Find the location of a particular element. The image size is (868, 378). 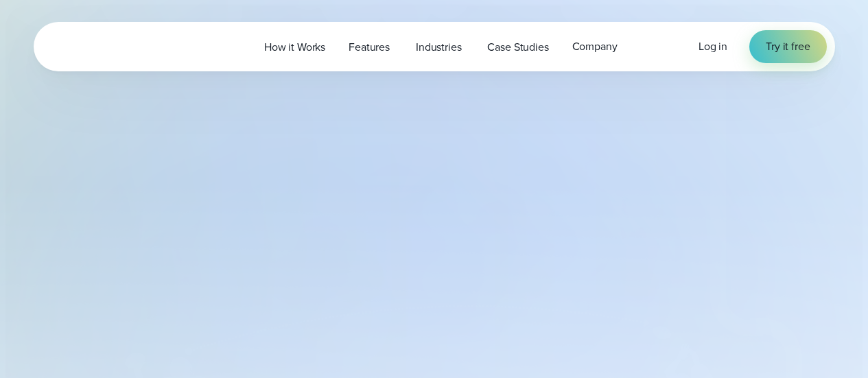

span: Features is located at coordinates (369, 48).